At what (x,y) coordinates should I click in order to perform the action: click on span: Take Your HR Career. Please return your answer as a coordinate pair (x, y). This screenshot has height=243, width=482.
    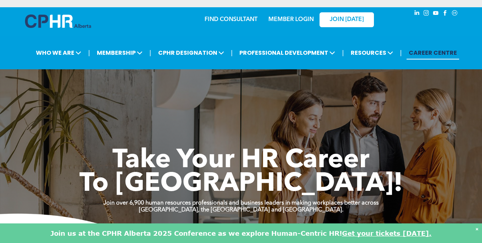
    Looking at the image, I should click on (241, 161).